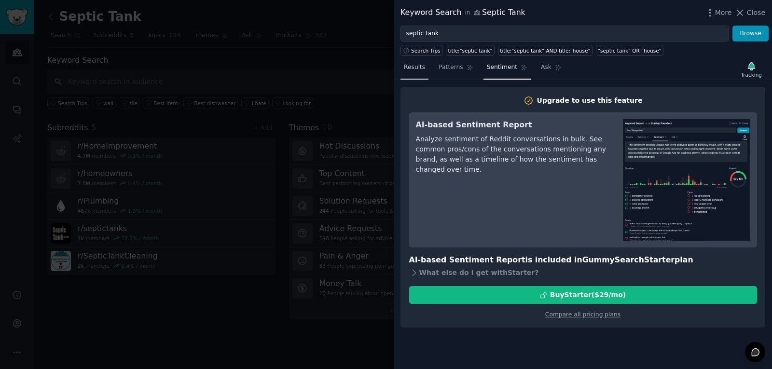  What do you see at coordinates (583, 273) in the screenshot?
I see `div: What else do I get with Starter ?` at bounding box center [583, 273].